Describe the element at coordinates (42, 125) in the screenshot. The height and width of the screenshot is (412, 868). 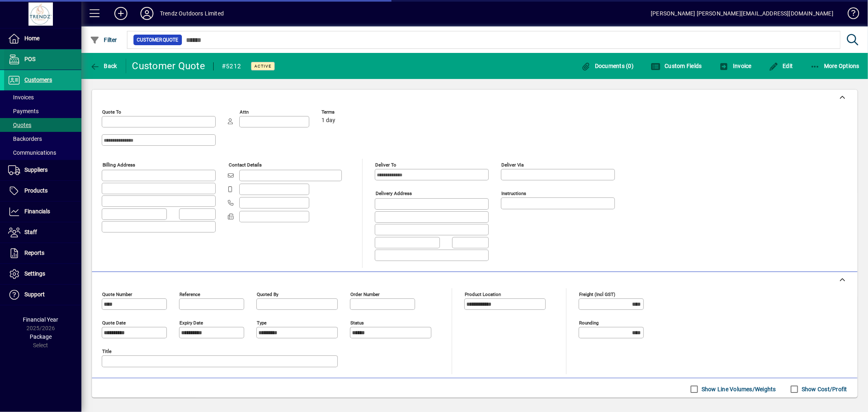
I see `a: Quotes` at that location.